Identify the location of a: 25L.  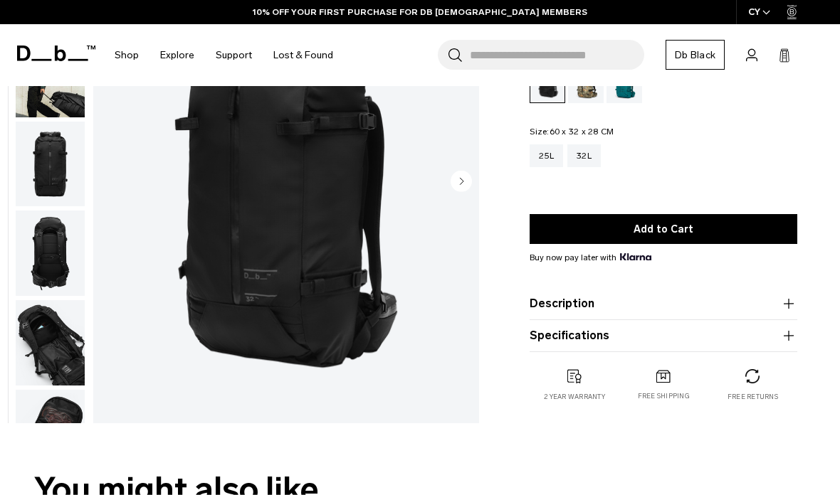
(546, 156).